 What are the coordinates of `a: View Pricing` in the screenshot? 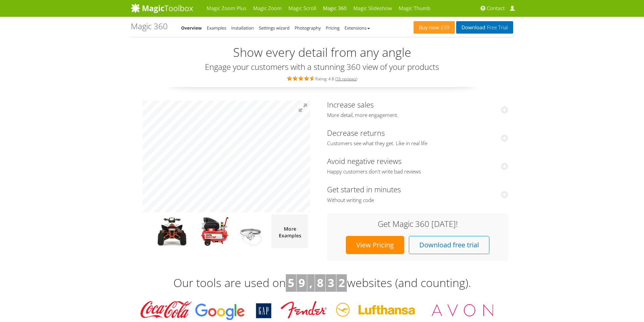 It's located at (375, 245).